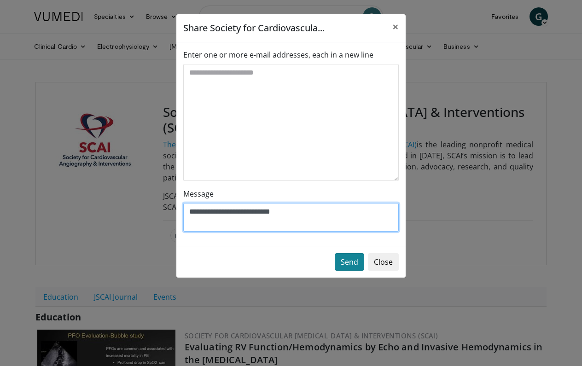  I want to click on label: Message, so click(198, 194).